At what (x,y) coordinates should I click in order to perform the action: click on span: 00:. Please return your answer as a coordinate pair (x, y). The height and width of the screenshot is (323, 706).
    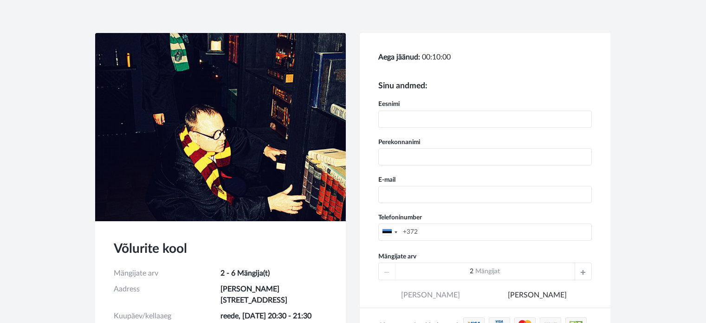
    Looking at the image, I should click on (427, 57).